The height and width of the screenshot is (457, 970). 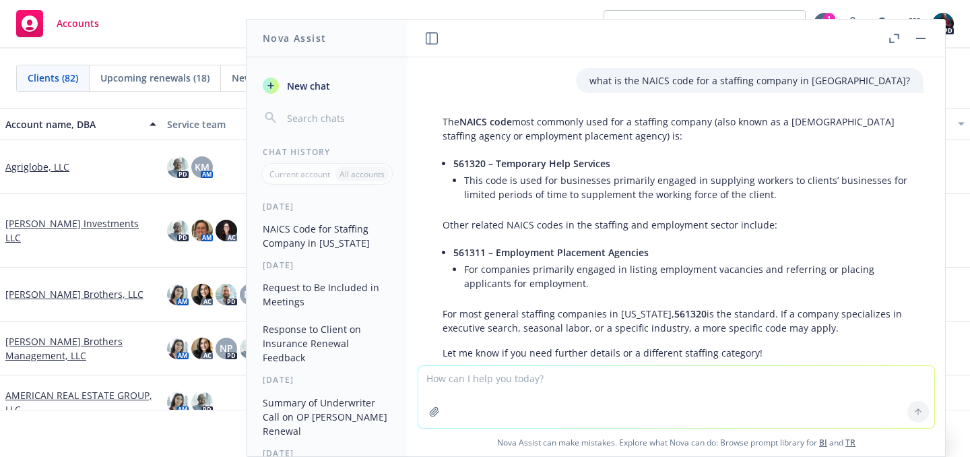 What do you see at coordinates (327, 152) in the screenshot?
I see `div: Chat History` at bounding box center [327, 152].